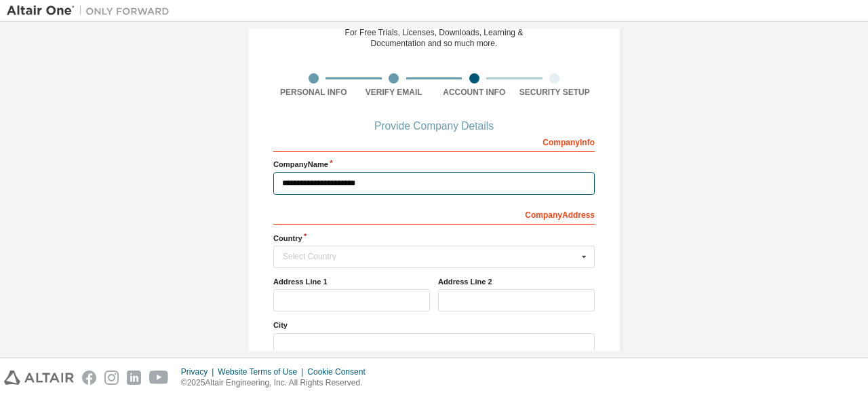  I want to click on img: facebook.svg, so click(89, 378).